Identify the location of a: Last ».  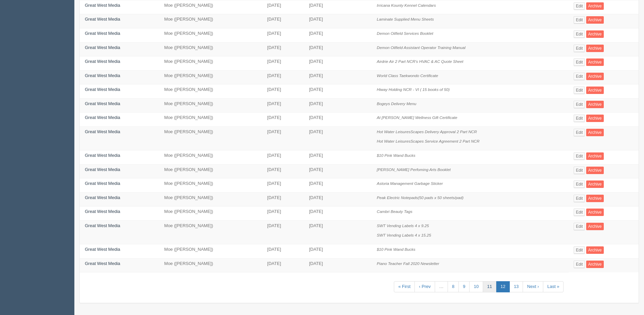
(553, 287).